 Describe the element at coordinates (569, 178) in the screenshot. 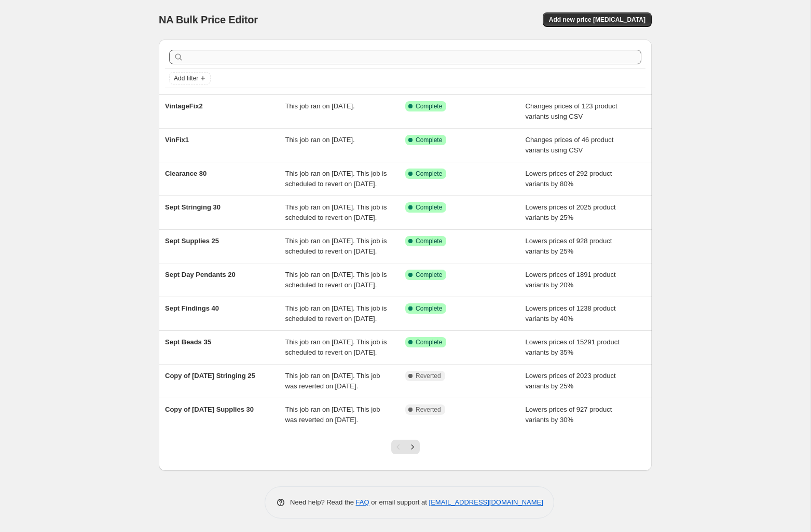

I see `span: Lowers prices of 292 product variants by 80%` at that location.